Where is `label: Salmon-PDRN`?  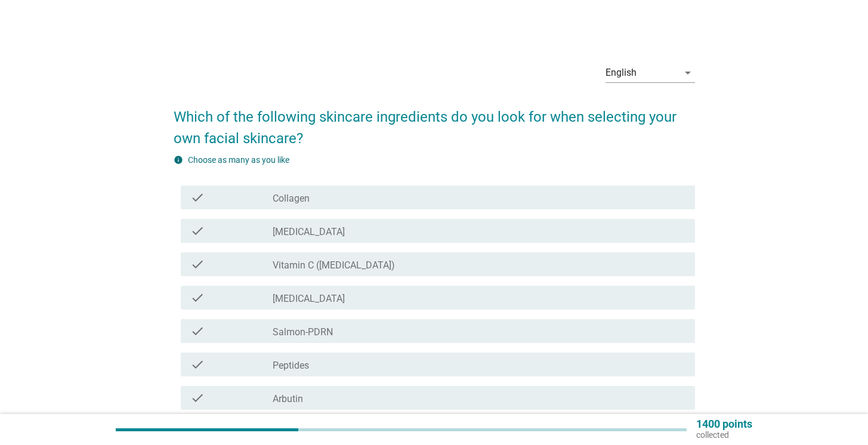
label: Salmon-PDRN is located at coordinates (303, 332).